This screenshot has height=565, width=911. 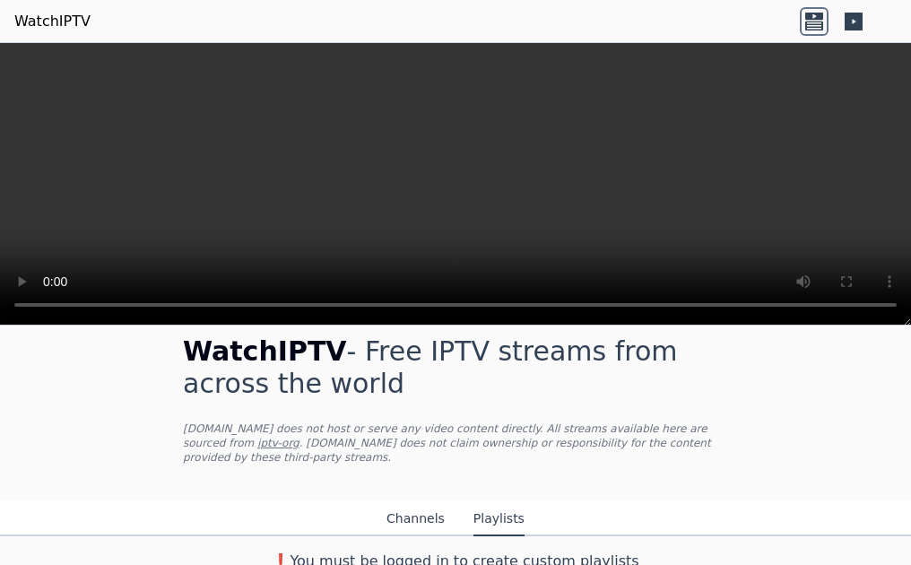 I want to click on button: Playlists, so click(x=498, y=519).